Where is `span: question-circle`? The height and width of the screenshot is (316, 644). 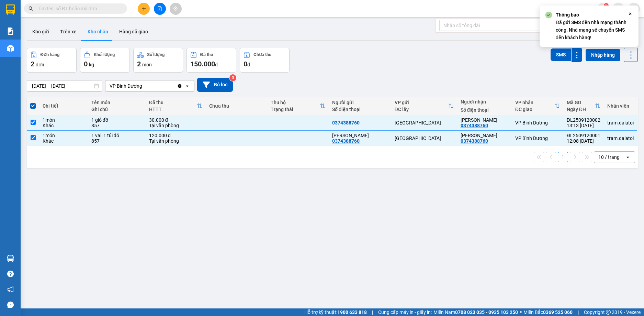
span: question-circle is located at coordinates (10, 274).